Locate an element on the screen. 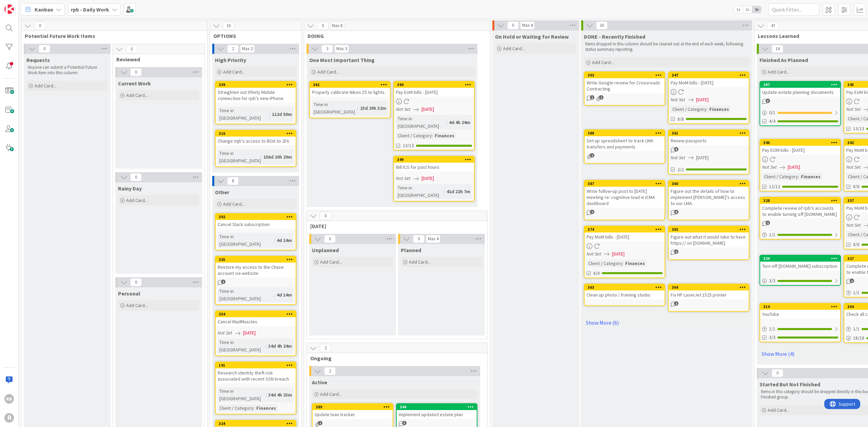  span: Current Work is located at coordinates (134, 84).